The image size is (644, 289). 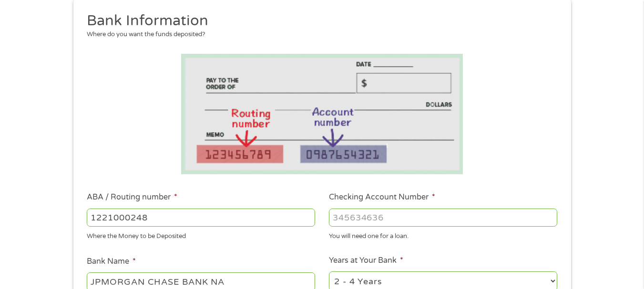 What do you see at coordinates (318, 21) in the screenshot?
I see `h2: Bank Information` at bounding box center [318, 21].